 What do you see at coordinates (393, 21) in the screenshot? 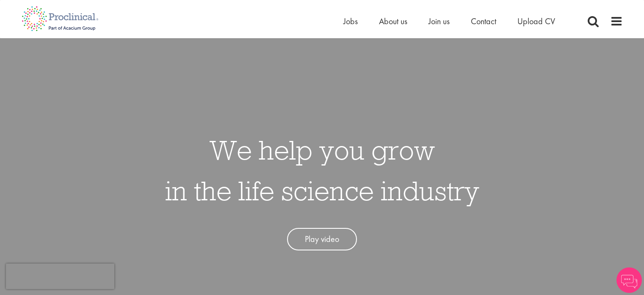
I see `span: About us` at bounding box center [393, 21].